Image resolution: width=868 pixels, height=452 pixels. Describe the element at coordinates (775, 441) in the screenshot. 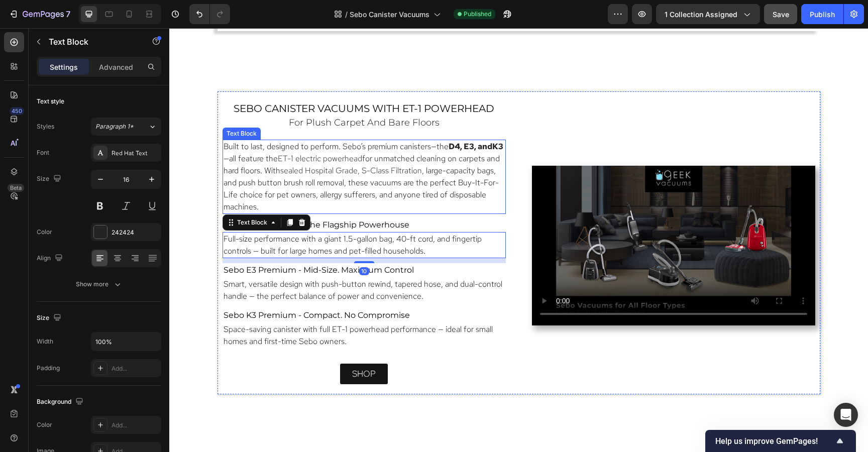

I see `span: Help us improve GemPages!` at that location.